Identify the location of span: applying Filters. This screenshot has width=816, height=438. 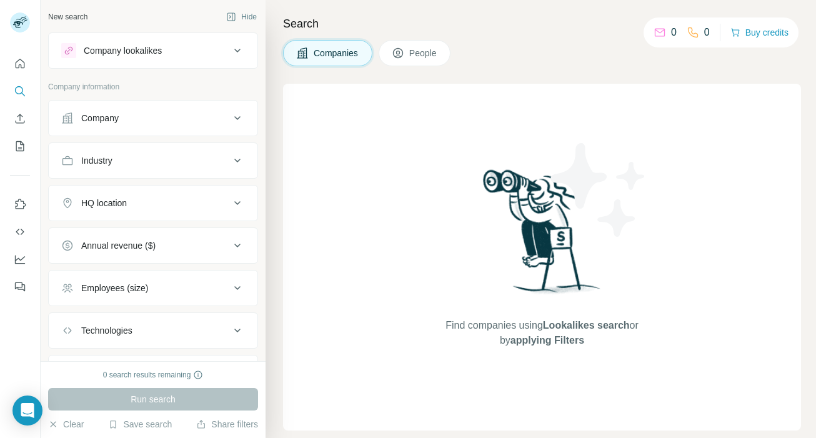
(548, 340).